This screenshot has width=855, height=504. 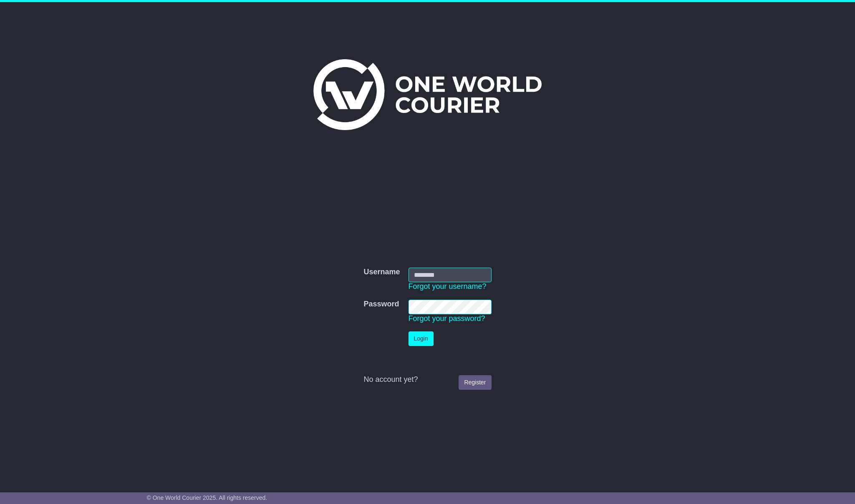 What do you see at coordinates (421, 338) in the screenshot?
I see `button: Login` at bounding box center [421, 338].